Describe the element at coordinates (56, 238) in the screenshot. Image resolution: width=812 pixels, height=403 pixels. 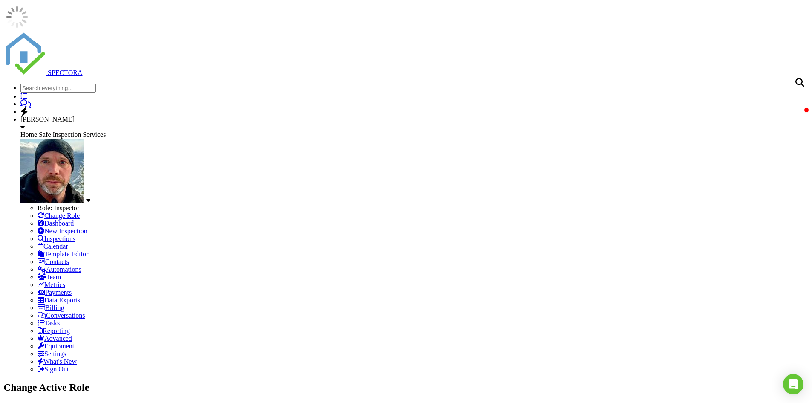
I see `a: Inspections` at that location.